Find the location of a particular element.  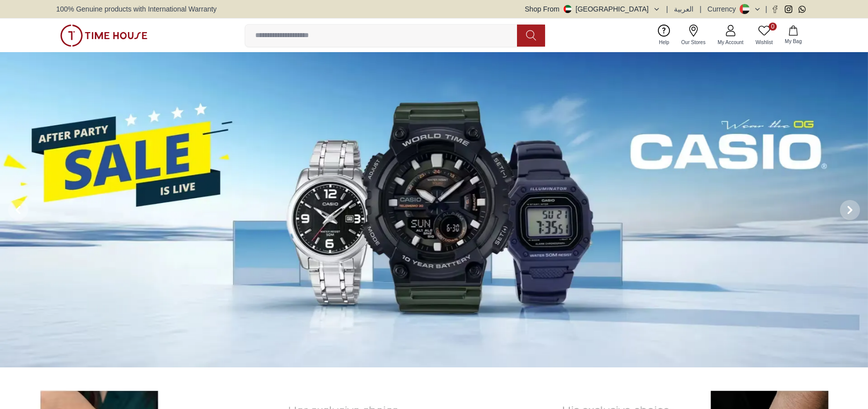

a: Instagram is located at coordinates (788, 9).